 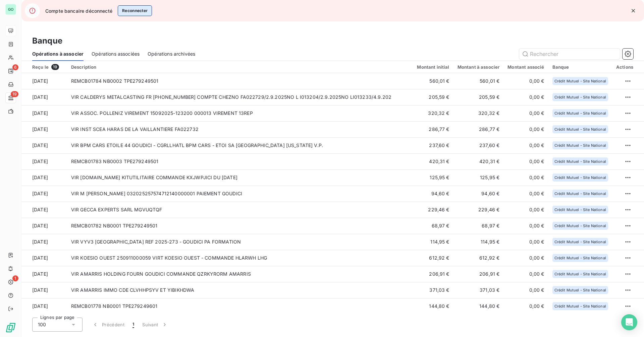 What do you see at coordinates (240, 306) in the screenshot?
I see `td: REMCB01778 NB0001 TPE279249601` at bounding box center [240, 306].